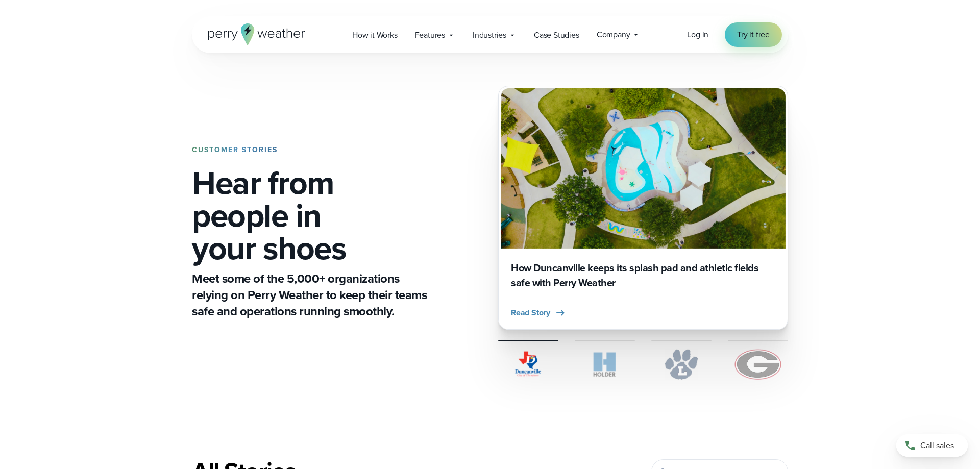  Describe the element at coordinates (311, 215) in the screenshot. I see `h1: Hear from people in your shoes` at that location.